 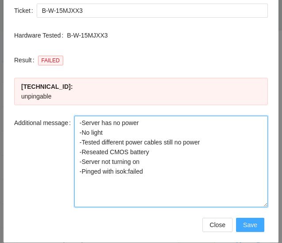 What do you see at coordinates (50, 60) in the screenshot?
I see `span: FAILED` at bounding box center [50, 60].